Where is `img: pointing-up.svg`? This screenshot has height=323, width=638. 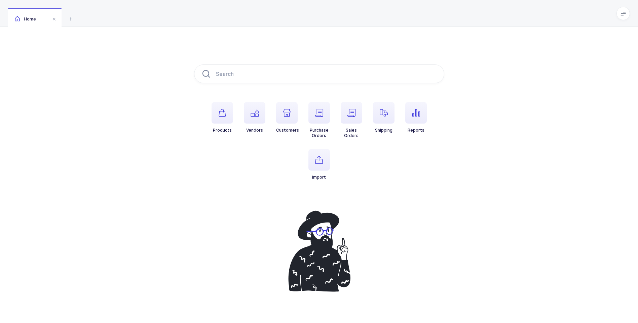 img: pointing-up.svg is located at coordinates (319, 251).